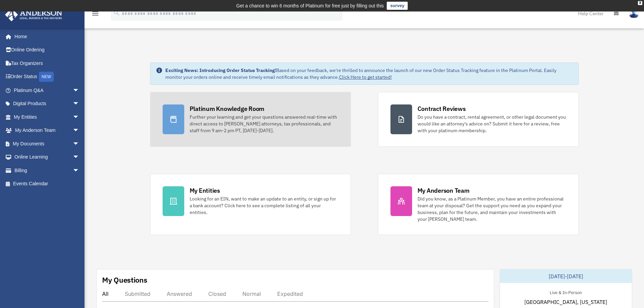 Image resolution: width=644 pixels, height=308 pixels. What do you see at coordinates (95, 15) in the screenshot?
I see `a: menu` at bounding box center [95, 15].